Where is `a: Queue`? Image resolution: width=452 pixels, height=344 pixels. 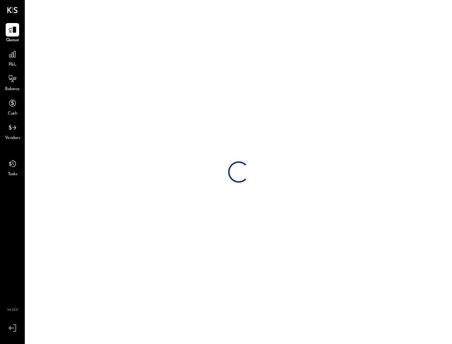 a: Queue is located at coordinates (12, 33).